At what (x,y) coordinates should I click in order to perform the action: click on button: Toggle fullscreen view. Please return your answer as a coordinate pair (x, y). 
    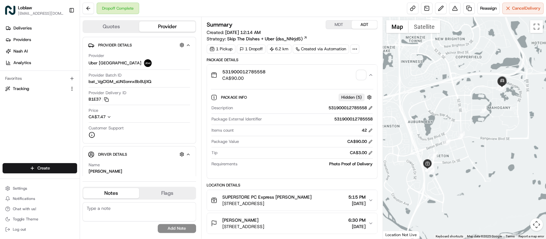
    Looking at the image, I should click on (537, 27).